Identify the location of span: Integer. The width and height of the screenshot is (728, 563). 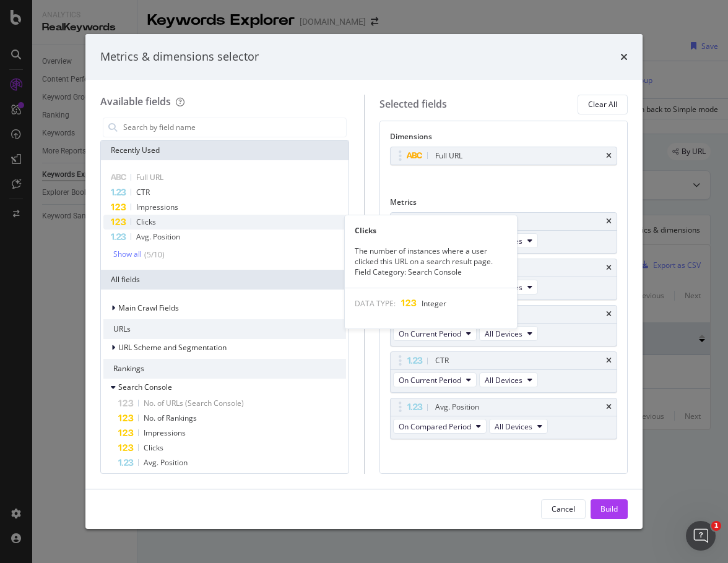
(433, 303).